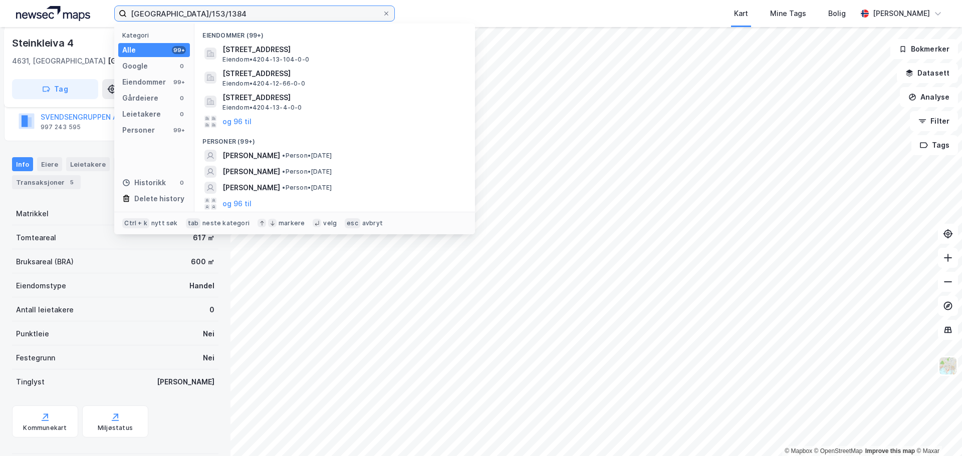 This screenshot has width=962, height=456. What do you see at coordinates (890, 451) in the screenshot?
I see `a: Improve this map` at bounding box center [890, 451].